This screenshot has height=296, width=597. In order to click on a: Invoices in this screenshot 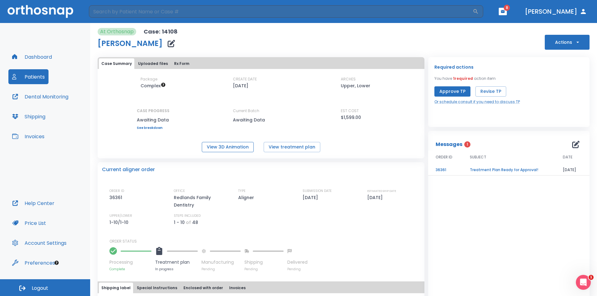, I will do `click(28, 136)`.